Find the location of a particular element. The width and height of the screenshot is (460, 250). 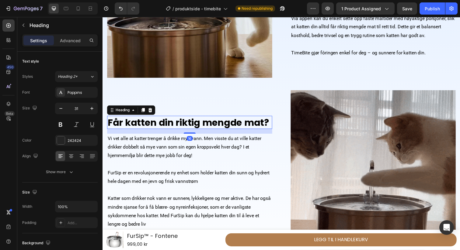

p: Settings is located at coordinates (39, 40).